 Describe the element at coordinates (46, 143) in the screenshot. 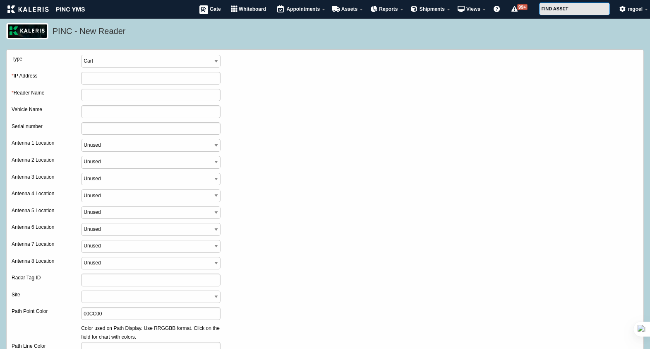

I see `label: Antenna 1 Location` at that location.